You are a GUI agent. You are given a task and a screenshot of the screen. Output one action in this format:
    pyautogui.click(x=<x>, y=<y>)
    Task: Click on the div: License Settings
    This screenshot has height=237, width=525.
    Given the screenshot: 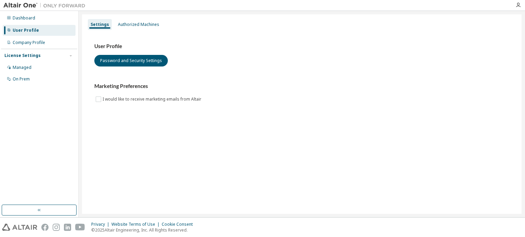 What is the action you would take?
    pyautogui.click(x=23, y=56)
    